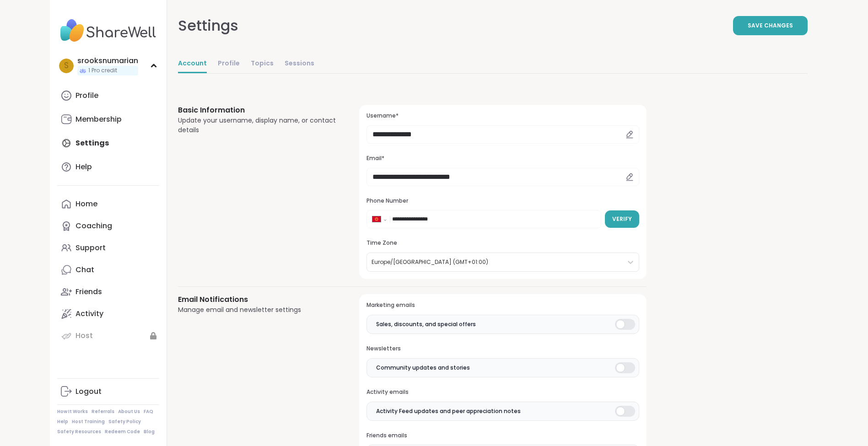  Describe the element at coordinates (108, 31) in the screenshot. I see `img: ShareWell Nav Logo` at that location.